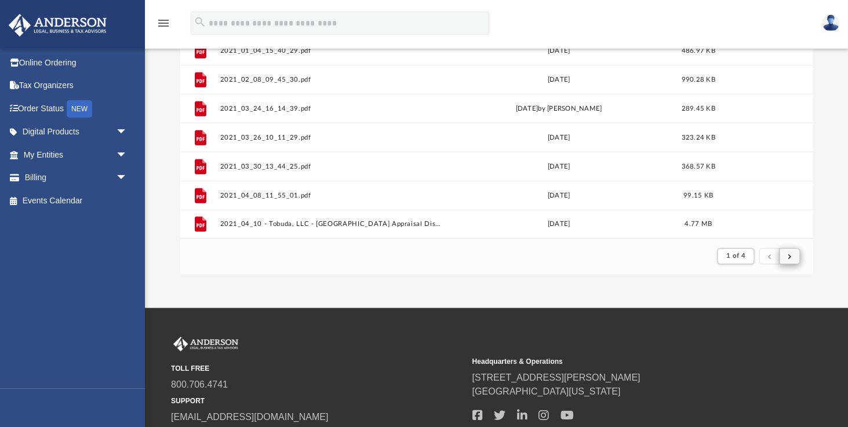  What do you see at coordinates (698, 195) in the screenshot?
I see `span: 99.15 KB` at bounding box center [698, 195].